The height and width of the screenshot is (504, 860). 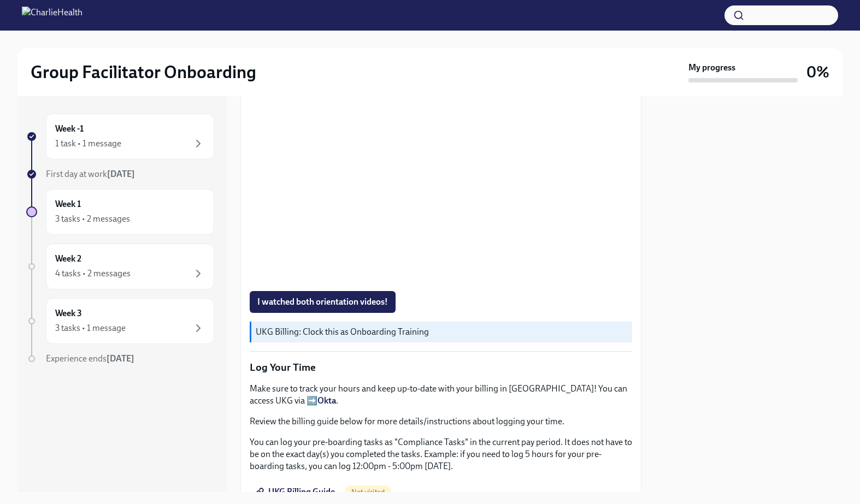 What do you see at coordinates (323, 302) in the screenshot?
I see `button: I watched both orientation videos!` at bounding box center [323, 302].